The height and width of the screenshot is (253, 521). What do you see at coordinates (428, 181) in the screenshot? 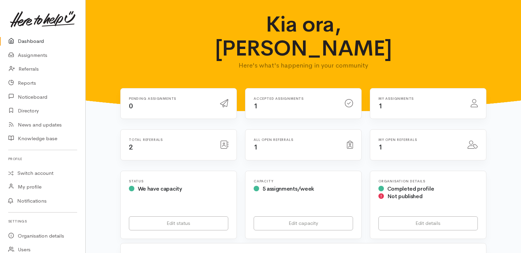
I see `h6: Organisation Details` at bounding box center [428, 181].